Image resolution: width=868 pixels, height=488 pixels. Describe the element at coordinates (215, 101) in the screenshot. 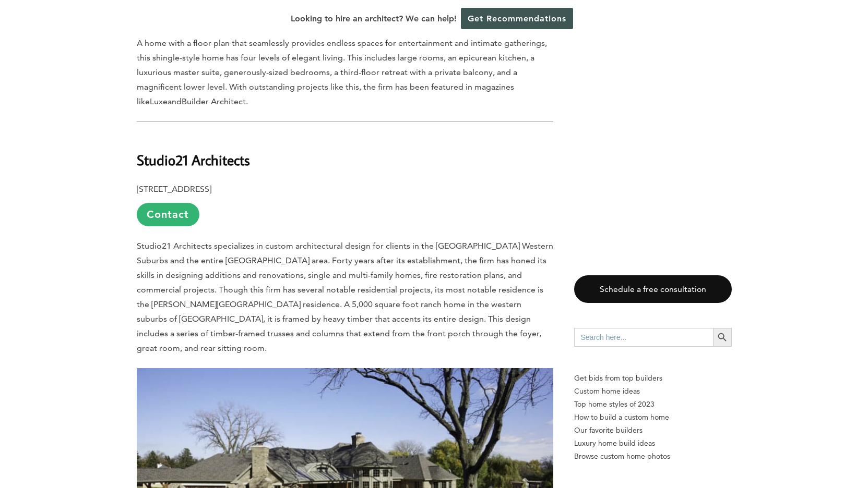

I see `span: Builder Architect.` at that location.